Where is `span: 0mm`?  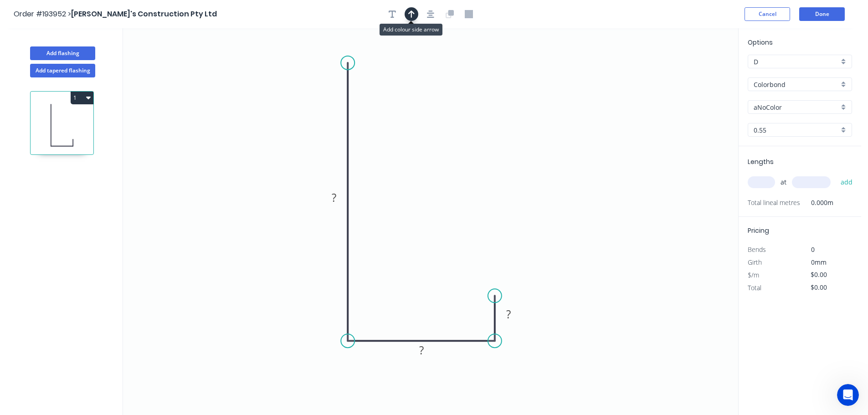 span: 0mm is located at coordinates (819, 262).